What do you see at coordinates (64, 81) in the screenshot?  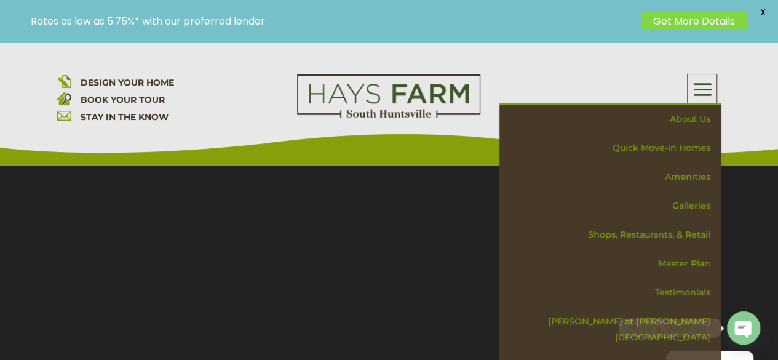 I see `img: design your home` at bounding box center [64, 81].